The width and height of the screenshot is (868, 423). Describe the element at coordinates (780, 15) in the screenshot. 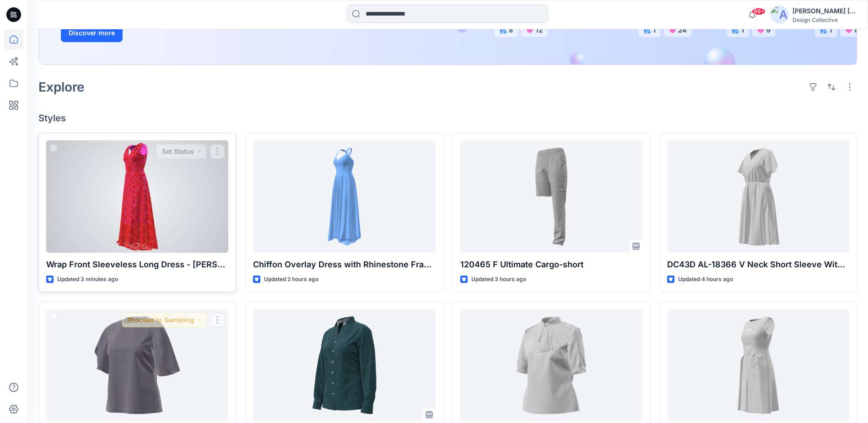

I see `img: avatar` at that location.